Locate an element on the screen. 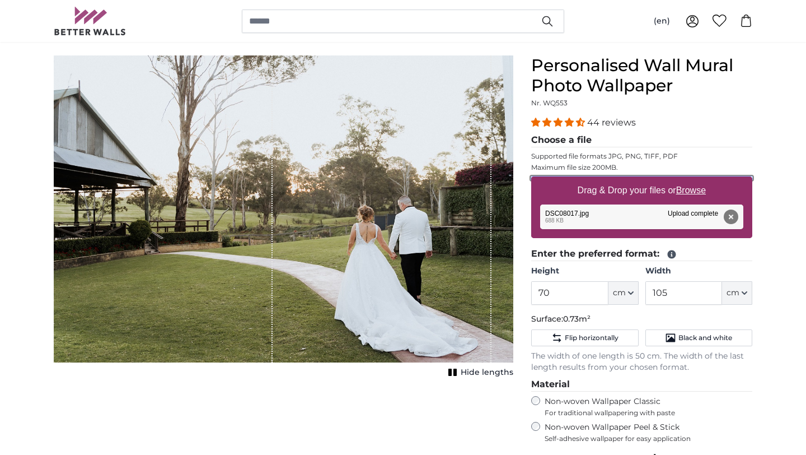 The height and width of the screenshot is (455, 806). span: Black and white is located at coordinates (706, 338).